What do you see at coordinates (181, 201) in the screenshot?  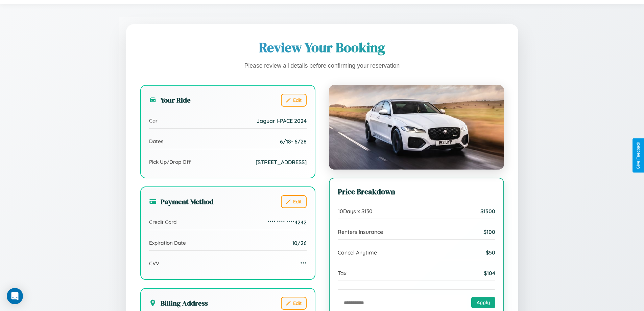 I see `h3: Payment Method` at bounding box center [181, 201].